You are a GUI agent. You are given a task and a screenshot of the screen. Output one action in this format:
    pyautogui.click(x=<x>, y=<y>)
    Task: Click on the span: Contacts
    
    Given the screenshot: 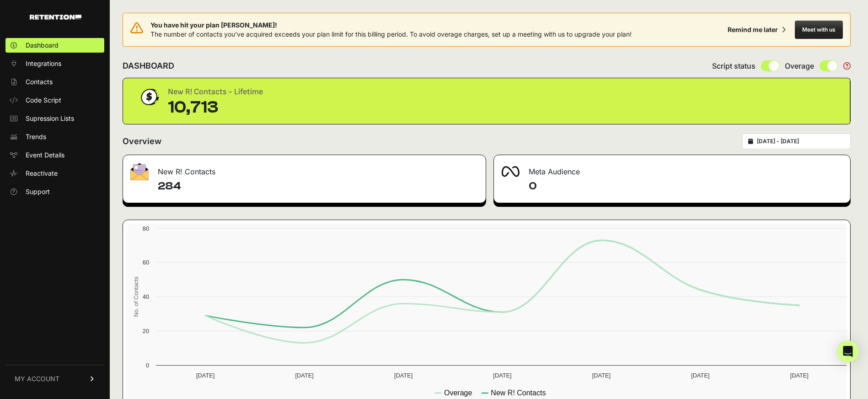 What is the action you would take?
    pyautogui.click(x=39, y=82)
    